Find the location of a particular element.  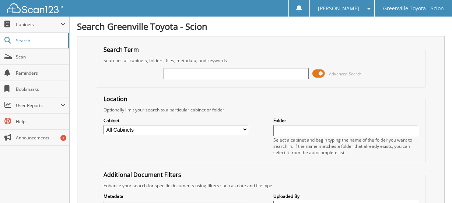

img: scan123-logo-white.svg is located at coordinates (35, 8).